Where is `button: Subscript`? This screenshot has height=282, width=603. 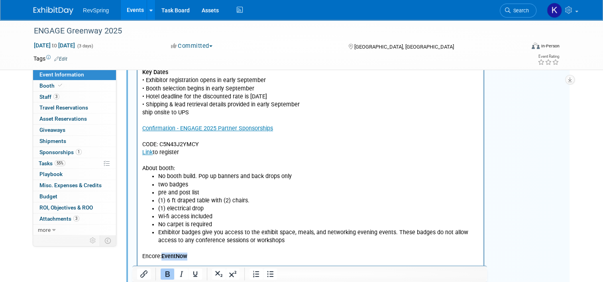 button: Subscript is located at coordinates (219, 274).